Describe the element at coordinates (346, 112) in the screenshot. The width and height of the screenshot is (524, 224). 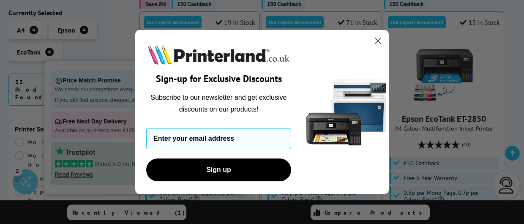
I see `img: 5290a21f-4df8-4860-95f4-ea1e8d0e8904.png` at that location.